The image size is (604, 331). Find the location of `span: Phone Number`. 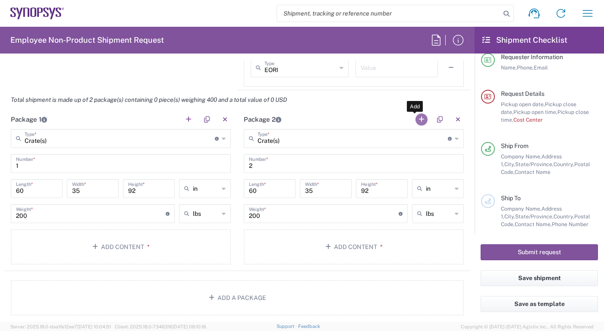

span: Phone Number is located at coordinates (570, 224).